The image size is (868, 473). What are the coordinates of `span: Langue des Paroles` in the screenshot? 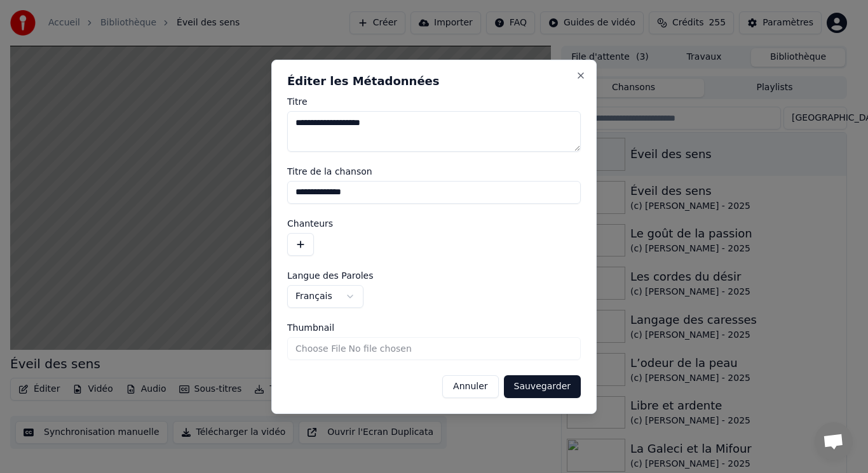 It's located at (330, 275).